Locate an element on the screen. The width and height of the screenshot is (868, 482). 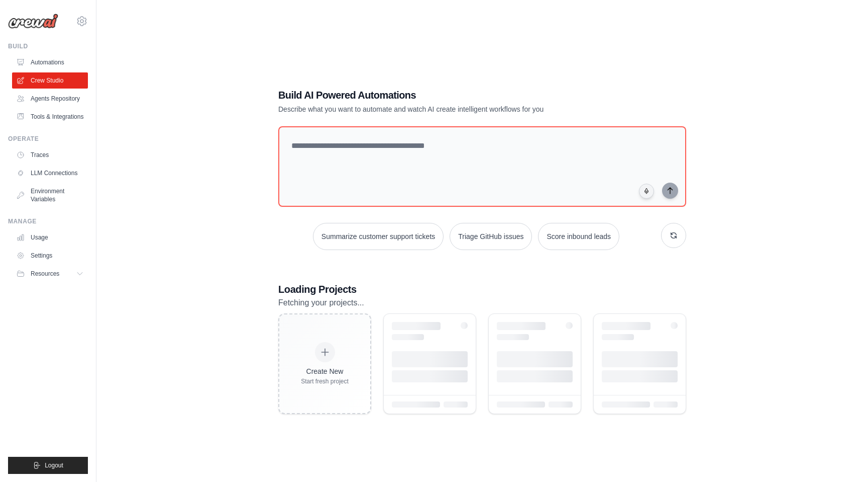
img: Logo is located at coordinates (33, 21).